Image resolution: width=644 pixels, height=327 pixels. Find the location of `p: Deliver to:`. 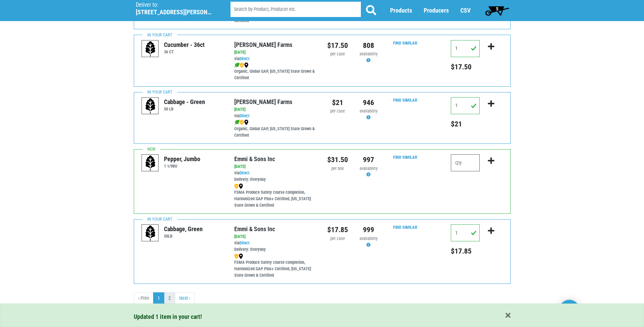

p: Deliver to: is located at coordinates (175, 5).